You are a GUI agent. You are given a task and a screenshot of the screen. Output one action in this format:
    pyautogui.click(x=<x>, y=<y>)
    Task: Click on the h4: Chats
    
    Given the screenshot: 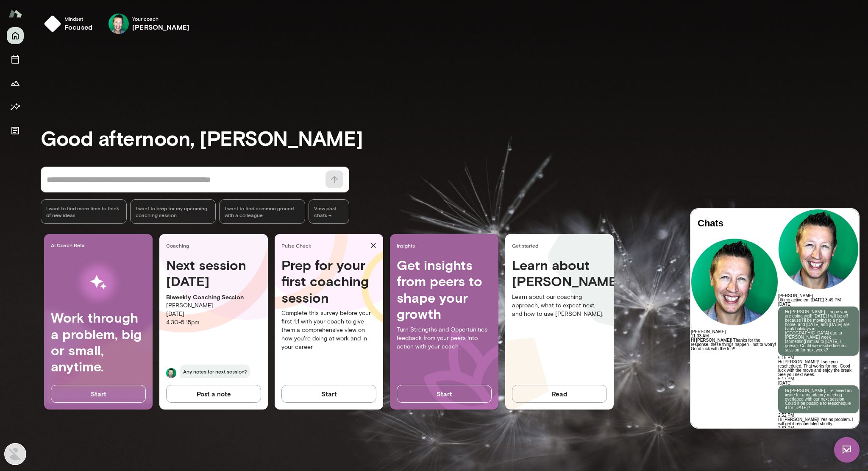 What is the action you would take?
    pyautogui.click(x=44, y=14)
    